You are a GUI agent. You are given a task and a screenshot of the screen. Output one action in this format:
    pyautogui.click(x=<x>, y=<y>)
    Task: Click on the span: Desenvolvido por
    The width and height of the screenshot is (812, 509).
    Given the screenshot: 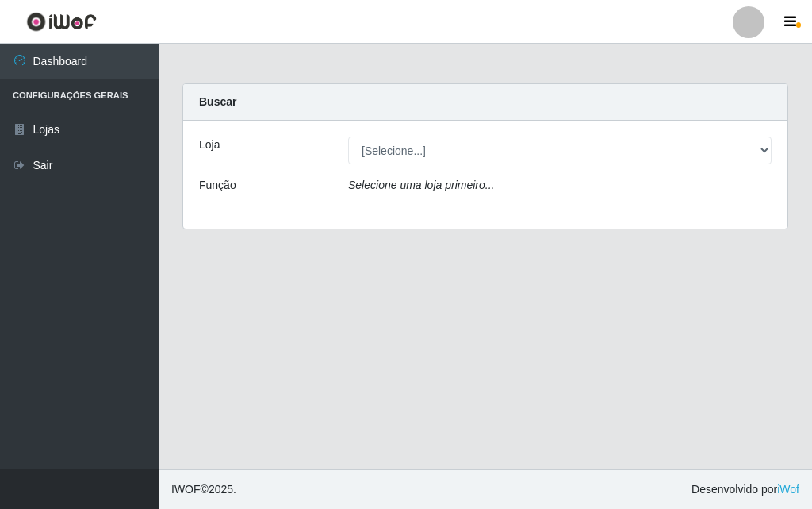 What is the action you would take?
    pyautogui.click(x=745, y=489)
    